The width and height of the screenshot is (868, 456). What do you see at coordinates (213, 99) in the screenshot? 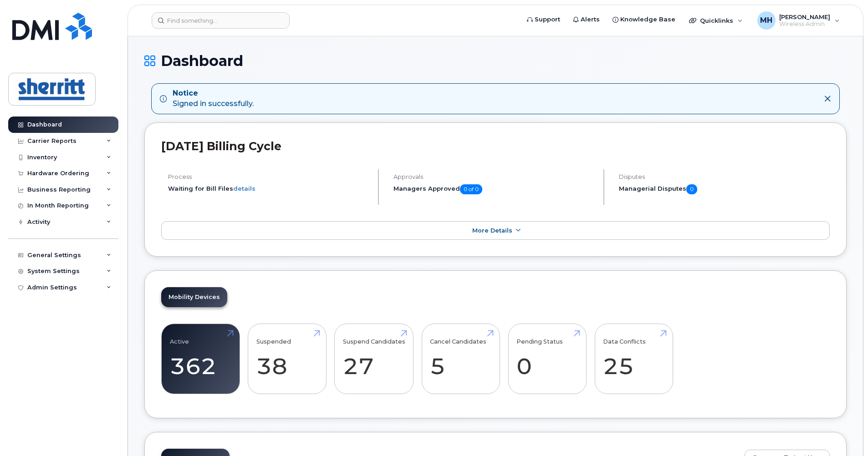
I see `div: Signed in successfully.` at bounding box center [213, 99].